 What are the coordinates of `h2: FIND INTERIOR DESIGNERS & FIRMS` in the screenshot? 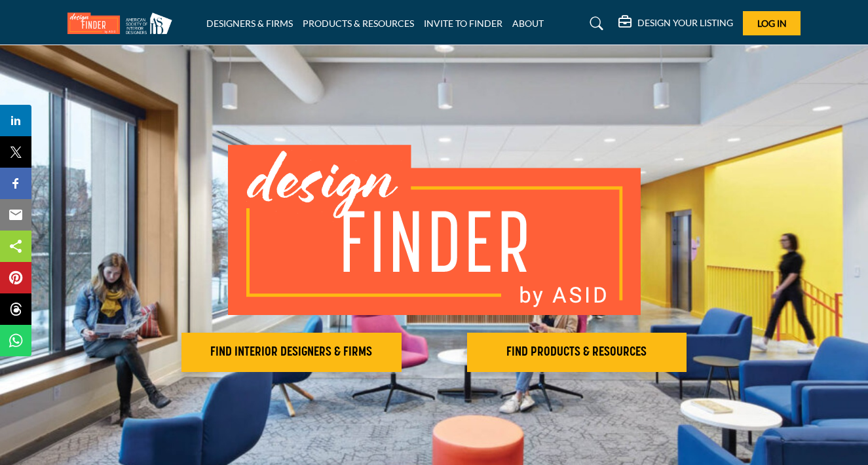 It's located at (292, 352).